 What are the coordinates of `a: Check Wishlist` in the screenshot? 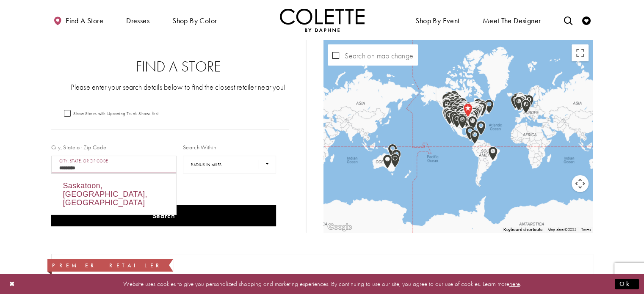 It's located at (586, 20).